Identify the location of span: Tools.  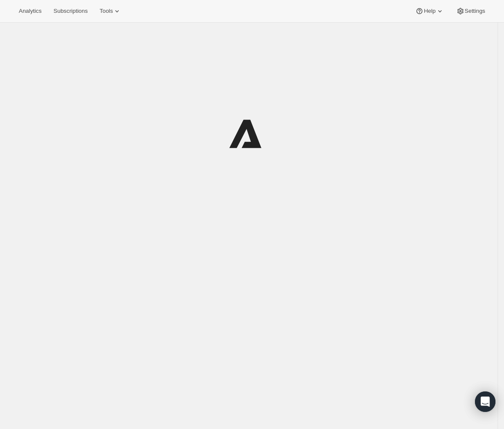
(106, 11).